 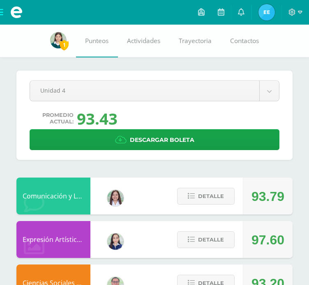 What do you see at coordinates (195, 41) in the screenshot?
I see `span: Trayectoria` at bounding box center [195, 41].